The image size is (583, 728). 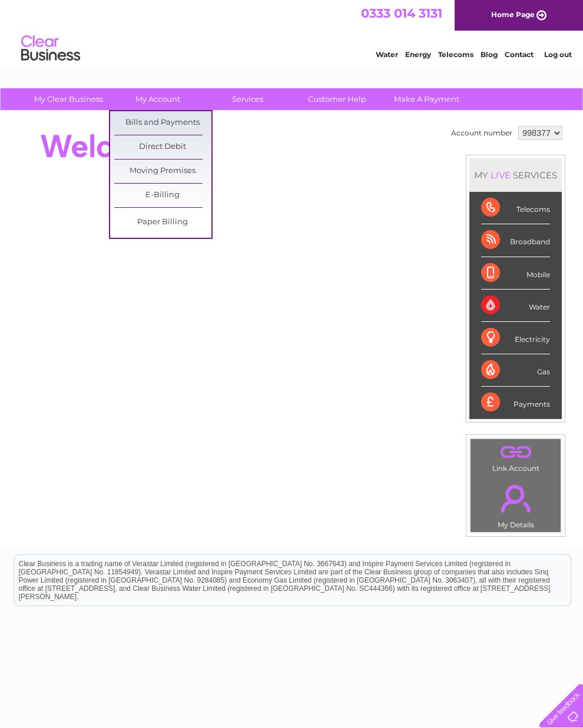 What do you see at coordinates (426, 99) in the screenshot?
I see `a: Make A Payment` at bounding box center [426, 99].